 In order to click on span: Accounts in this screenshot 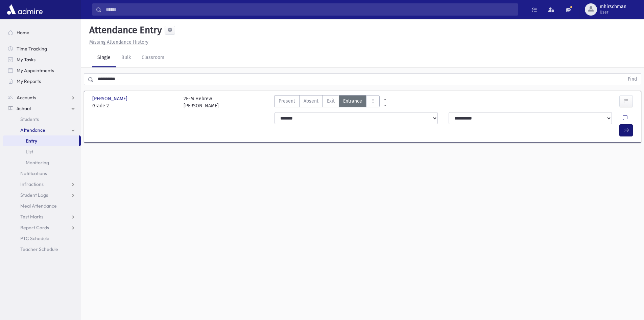, I will do `click(26, 97)`.